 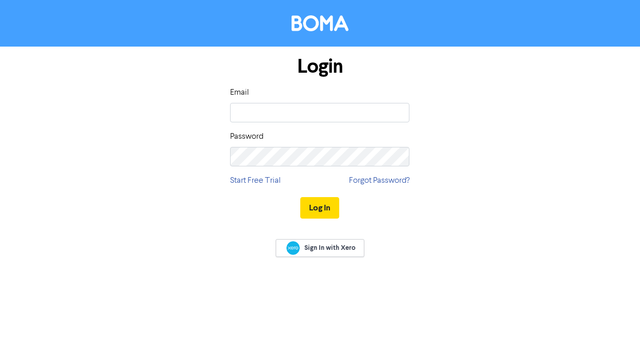 What do you see at coordinates (319, 23) in the screenshot?
I see `img: BOMA Logo` at bounding box center [319, 23].